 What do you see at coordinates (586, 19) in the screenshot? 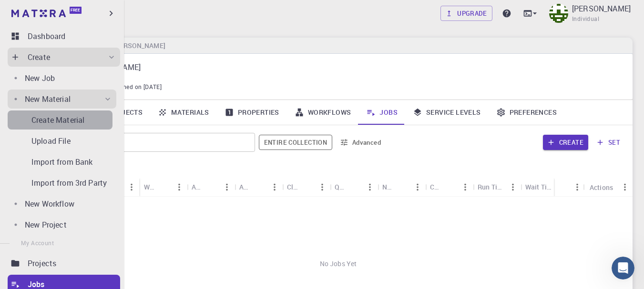
I see `span: Individual` at bounding box center [586, 19].